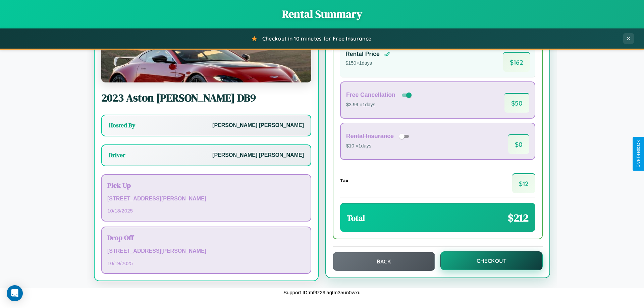 This screenshot has height=308, width=644. What do you see at coordinates (384, 261) in the screenshot?
I see `button: Back` at bounding box center [384, 261].